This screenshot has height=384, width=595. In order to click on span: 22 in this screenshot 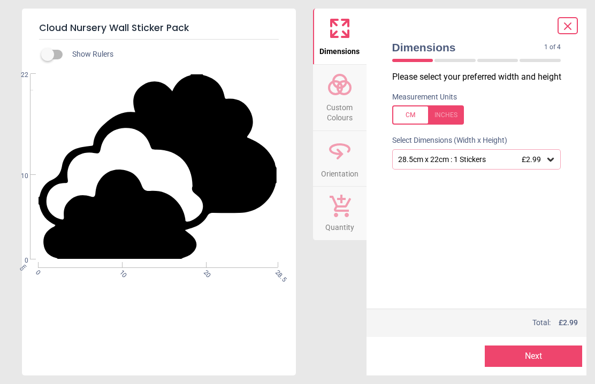, I will do `click(18, 75)`.